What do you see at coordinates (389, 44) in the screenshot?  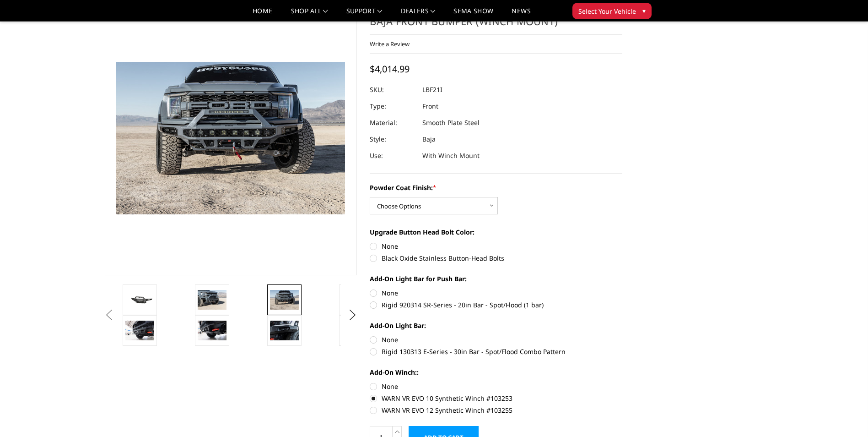 I see `a: Write a Review` at bounding box center [389, 44].